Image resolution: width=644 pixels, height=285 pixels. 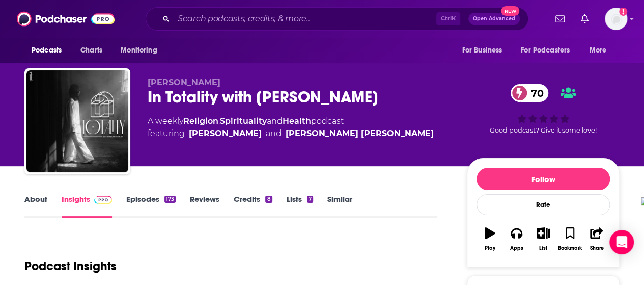 I want to click on button: Bookmark, so click(x=570, y=239).